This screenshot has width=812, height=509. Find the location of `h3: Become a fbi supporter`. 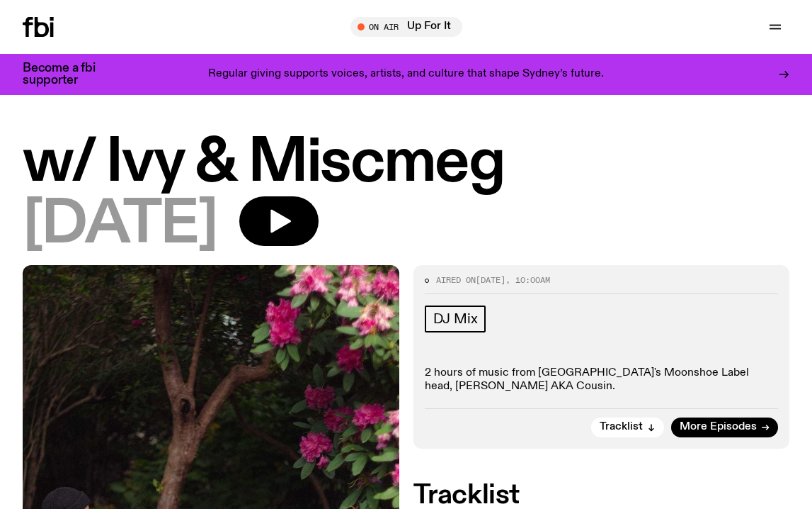

h3: Become a fbi supporter is located at coordinates (68, 74).